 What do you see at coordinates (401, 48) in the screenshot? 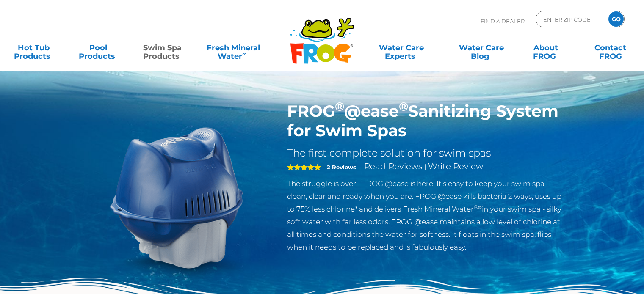
I see `a: Water CareExperts` at bounding box center [401, 48].